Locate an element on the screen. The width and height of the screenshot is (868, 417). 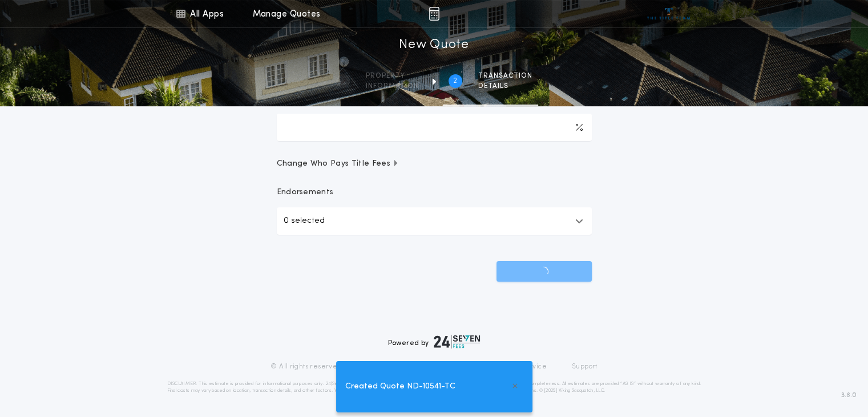
img: vs-icon is located at coordinates (668, 14).